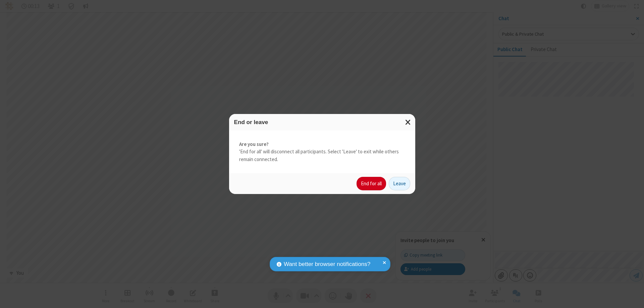  Describe the element at coordinates (322, 144) in the screenshot. I see `strong: Are you sure?` at that location.